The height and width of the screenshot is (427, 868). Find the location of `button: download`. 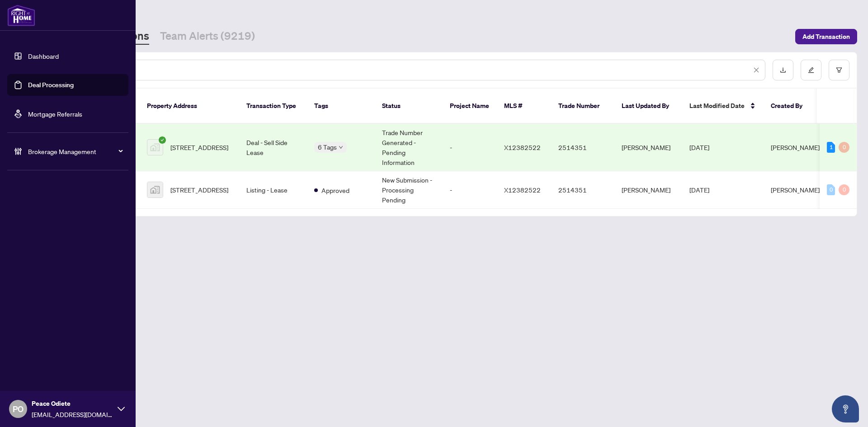

button: download is located at coordinates (783, 70).